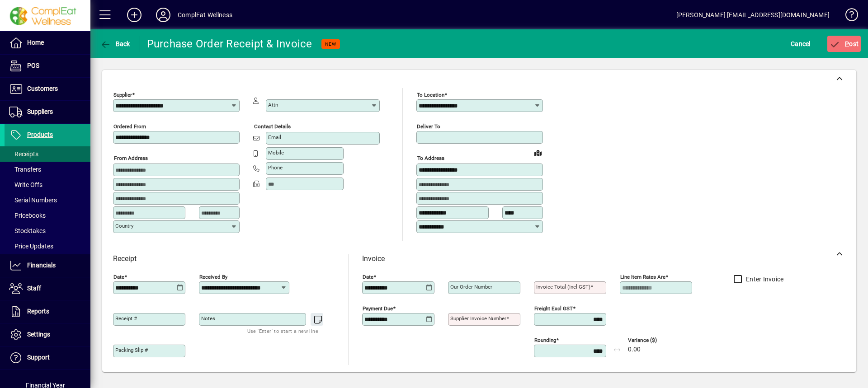 This screenshot has height=388, width=868. What do you see at coordinates (48, 43) in the screenshot?
I see `a: Home` at bounding box center [48, 43].